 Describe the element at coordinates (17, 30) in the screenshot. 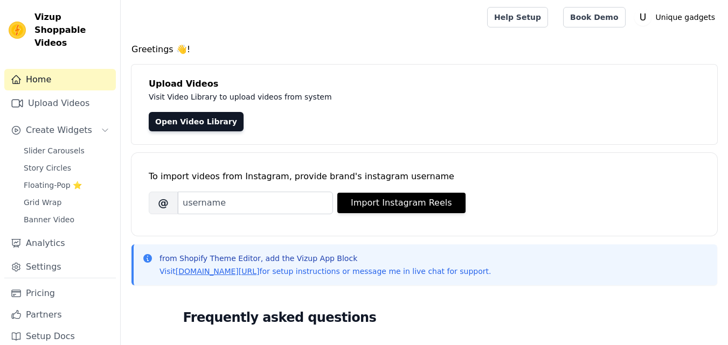

I see `img: Vizup` at that location.